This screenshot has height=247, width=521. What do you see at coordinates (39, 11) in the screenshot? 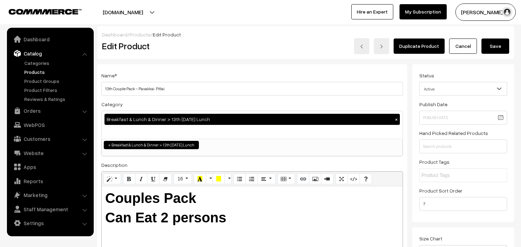
I see `a: COMMMERCE` at bounding box center [39, 11].